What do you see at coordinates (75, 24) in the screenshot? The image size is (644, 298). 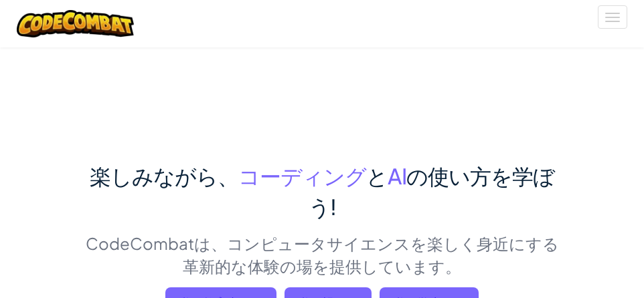 I see `img: CodeCombat logo` at bounding box center [75, 24].